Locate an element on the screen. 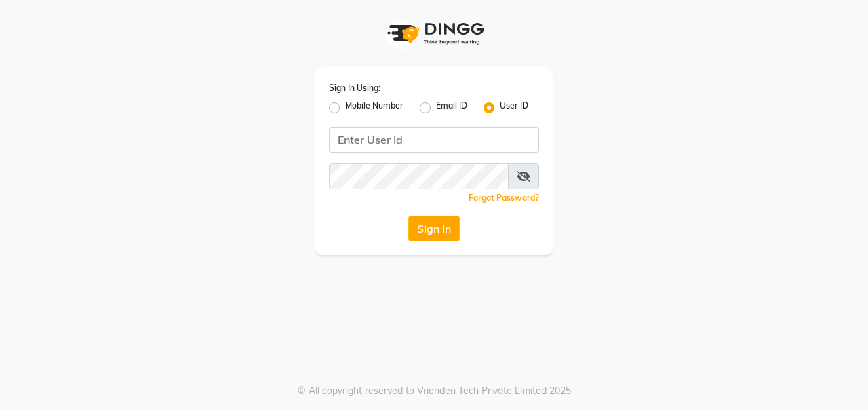  label: User ID is located at coordinates (514, 108).